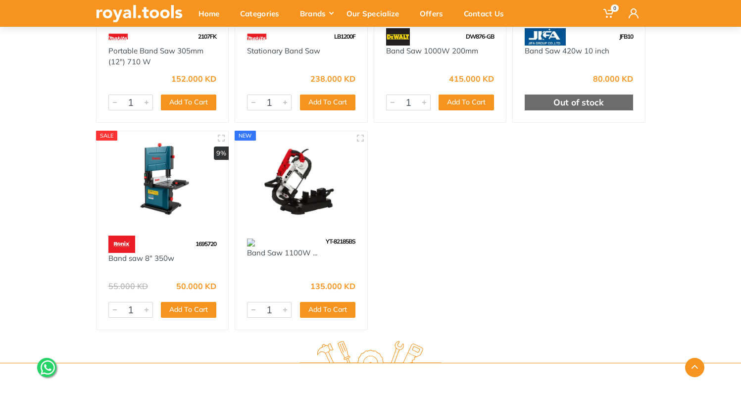 The width and height of the screenshot is (741, 395). What do you see at coordinates (141, 258) in the screenshot?
I see `a: Band saw 8" 350w` at bounding box center [141, 258].